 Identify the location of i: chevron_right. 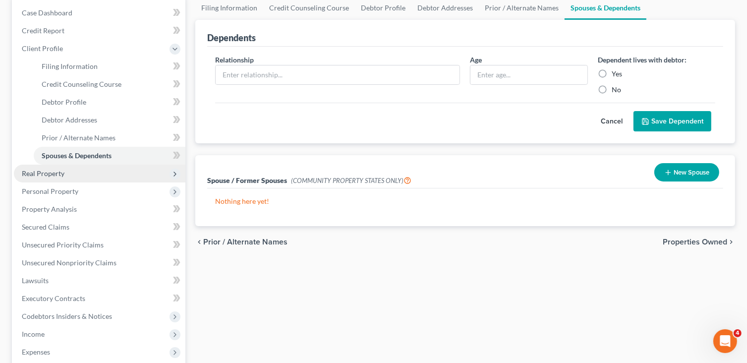
(732, 242).